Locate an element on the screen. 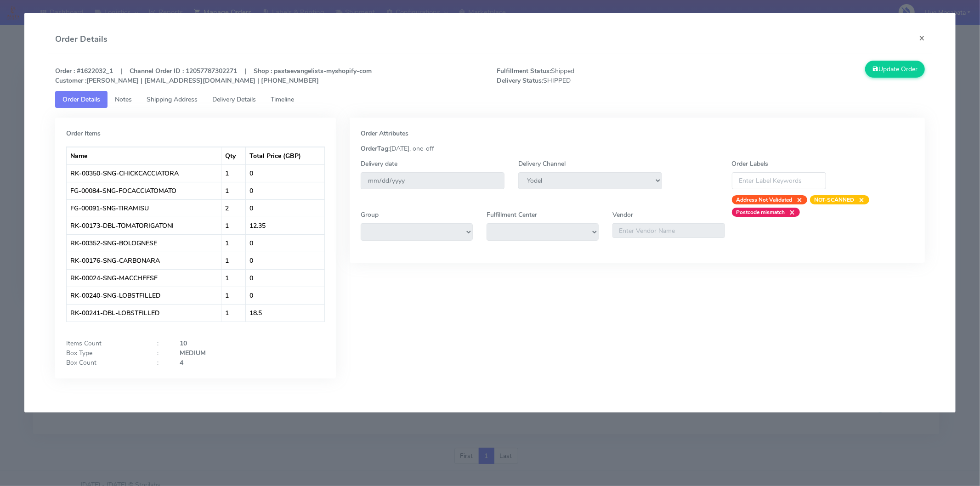  td: RK-00352-SNG-BOLOGNESE is located at coordinates (144, 243).